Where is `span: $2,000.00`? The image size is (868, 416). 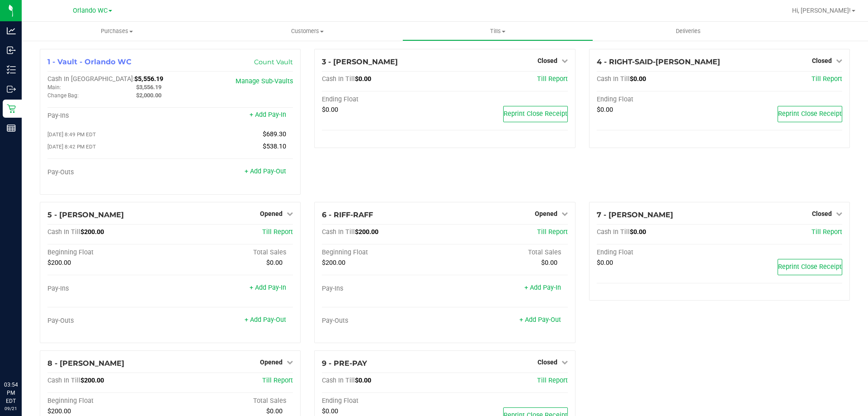 span: $2,000.00 is located at coordinates (149, 95).